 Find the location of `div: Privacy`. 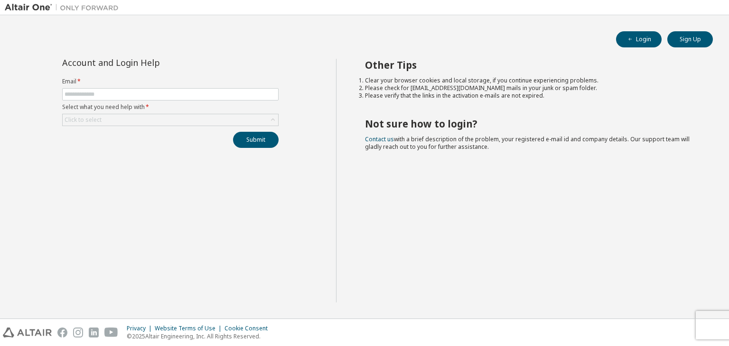

div: Privacy is located at coordinates (140, 329).